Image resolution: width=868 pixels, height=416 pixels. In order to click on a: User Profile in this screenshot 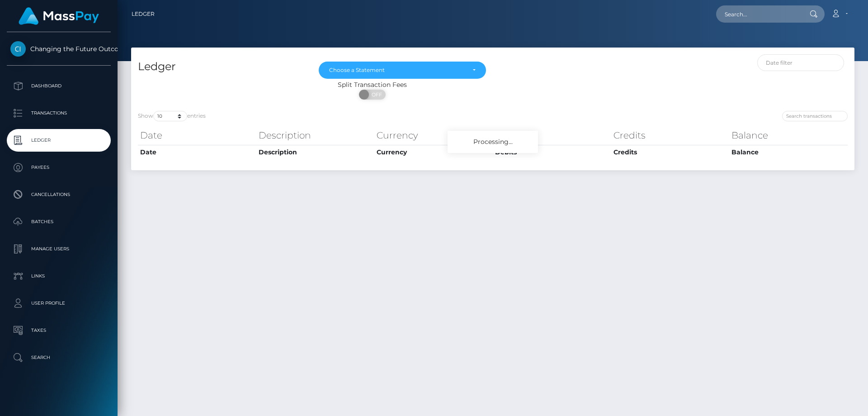, I will do `click(59, 303)`.